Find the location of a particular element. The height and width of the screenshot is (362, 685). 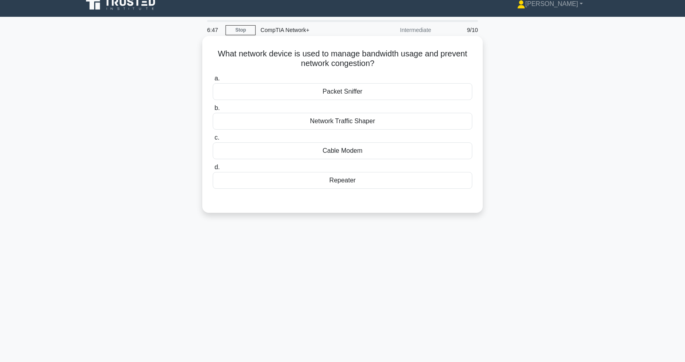

h5: What network device is used to manage bandwidth usage and prevent network congestion? is located at coordinates (342, 59).